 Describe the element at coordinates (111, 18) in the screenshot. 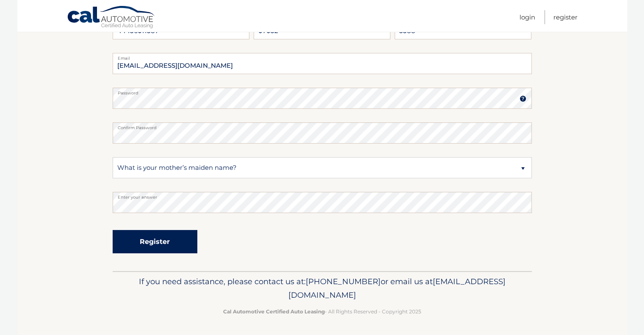

I see `a: Cal Automotive` at that location.